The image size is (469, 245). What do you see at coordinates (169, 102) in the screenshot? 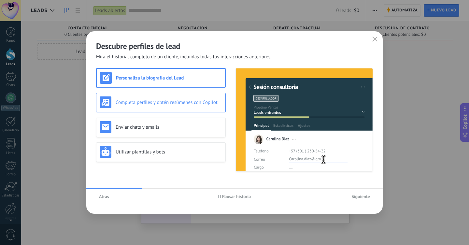
I see `h3: Completa perfiles y obtén resúmenes con Copilot` at bounding box center [169, 102].